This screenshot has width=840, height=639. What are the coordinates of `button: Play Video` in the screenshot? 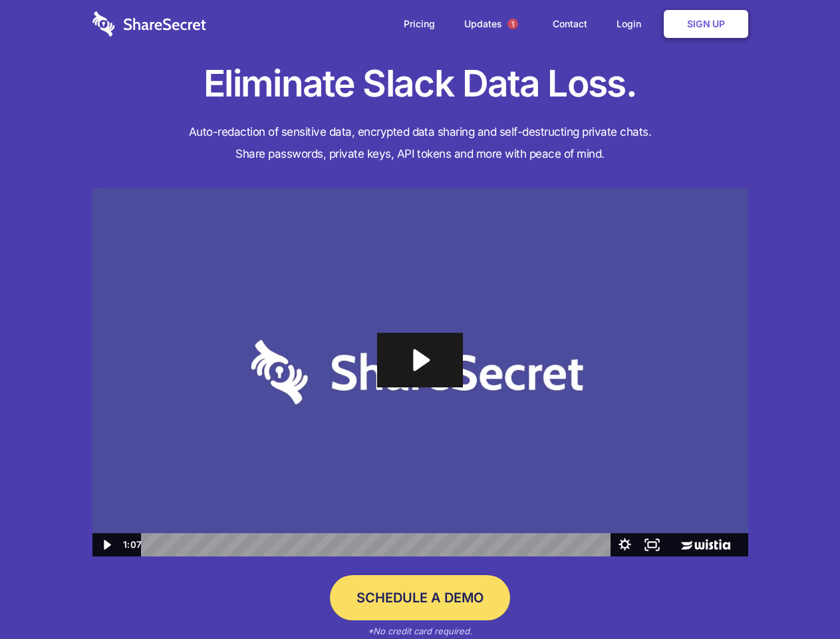 It's located at (106, 545).